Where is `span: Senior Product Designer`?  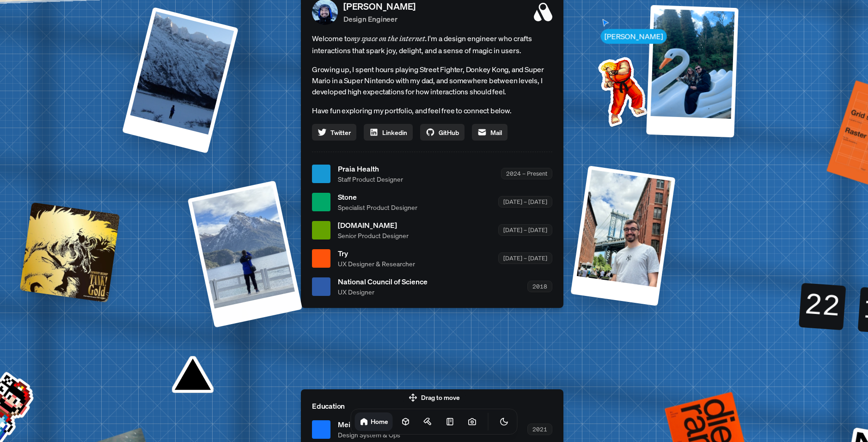 span: Senior Product Designer is located at coordinates (374, 235).